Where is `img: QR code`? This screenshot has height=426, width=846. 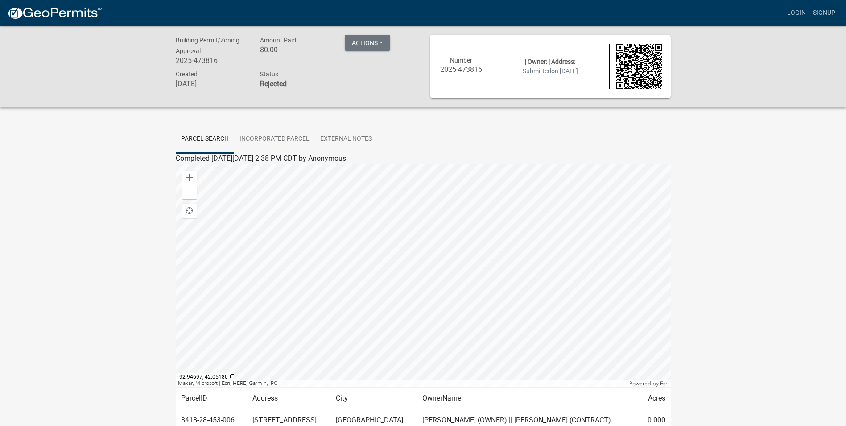 img: QR code is located at coordinates (639, 66).